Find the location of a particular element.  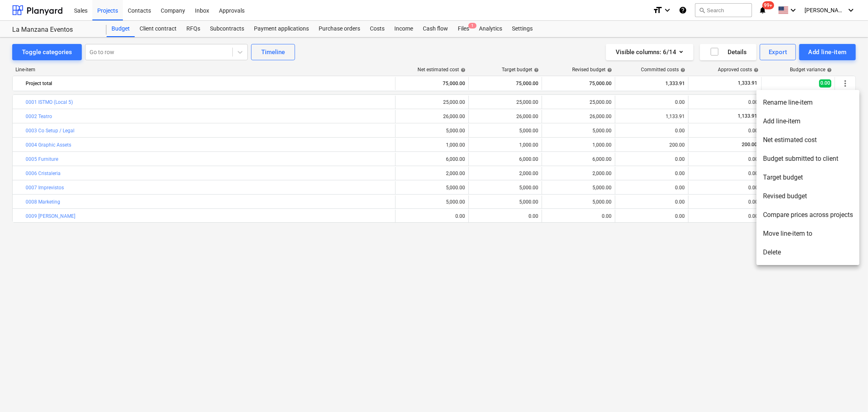

li: Rename line-item is located at coordinates (808, 102).